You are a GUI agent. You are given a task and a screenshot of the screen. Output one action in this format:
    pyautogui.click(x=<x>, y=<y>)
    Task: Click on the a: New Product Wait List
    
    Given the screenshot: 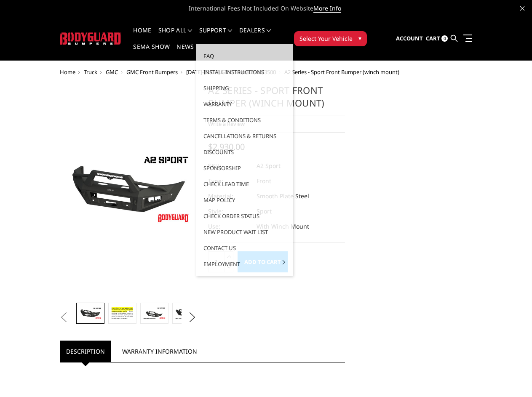 What is the action you would take?
    pyautogui.click(x=245, y=232)
    